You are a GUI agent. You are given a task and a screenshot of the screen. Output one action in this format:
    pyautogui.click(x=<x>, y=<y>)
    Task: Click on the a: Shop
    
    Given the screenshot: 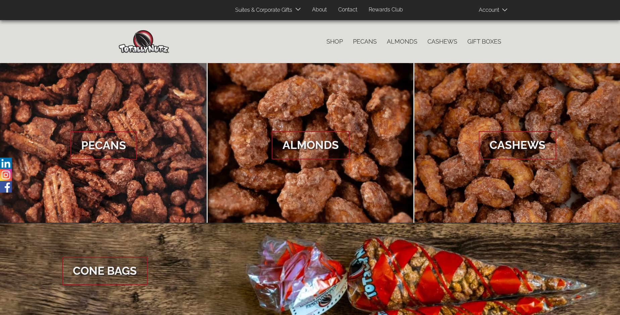 What is the action you would take?
    pyautogui.click(x=335, y=42)
    